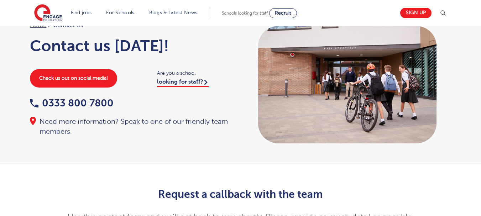  I want to click on a: looking for staff?, so click(183, 83).